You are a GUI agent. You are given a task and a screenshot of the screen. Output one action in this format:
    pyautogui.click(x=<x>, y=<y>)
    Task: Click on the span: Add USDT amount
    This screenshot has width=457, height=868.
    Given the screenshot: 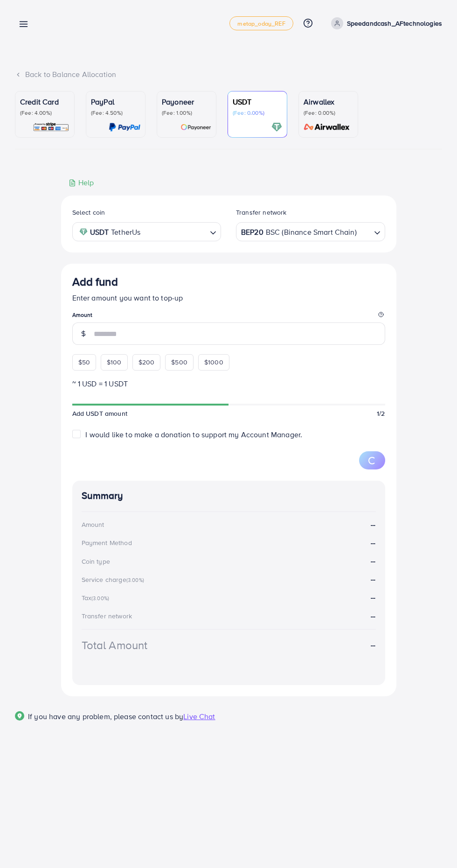 What is the action you would take?
    pyautogui.click(x=99, y=414)
    